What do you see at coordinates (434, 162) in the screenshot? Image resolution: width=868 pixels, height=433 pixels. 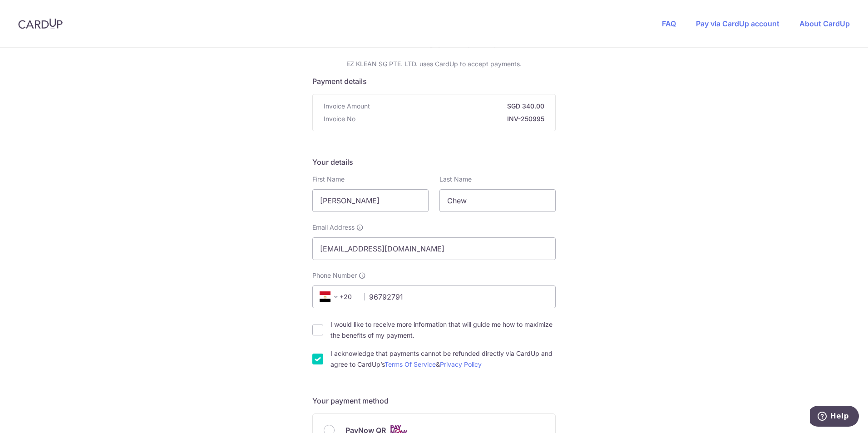 I see `h5: Your details` at bounding box center [434, 162].